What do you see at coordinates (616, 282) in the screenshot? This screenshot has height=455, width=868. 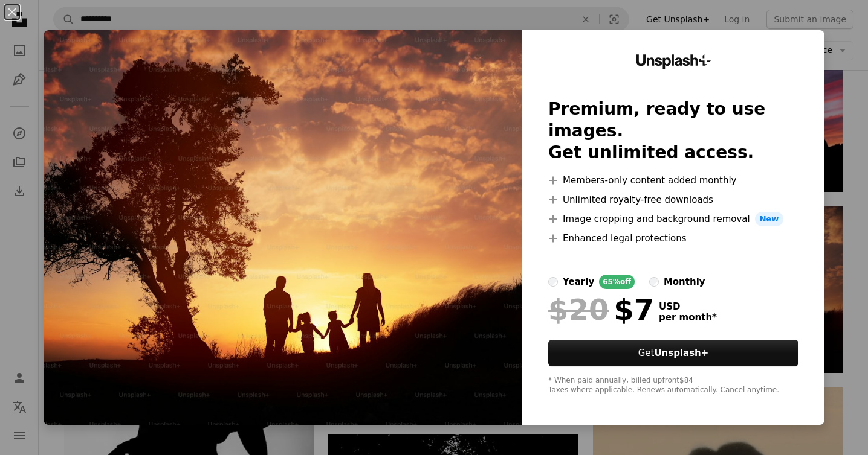 I see `div: 65% off` at bounding box center [616, 282].